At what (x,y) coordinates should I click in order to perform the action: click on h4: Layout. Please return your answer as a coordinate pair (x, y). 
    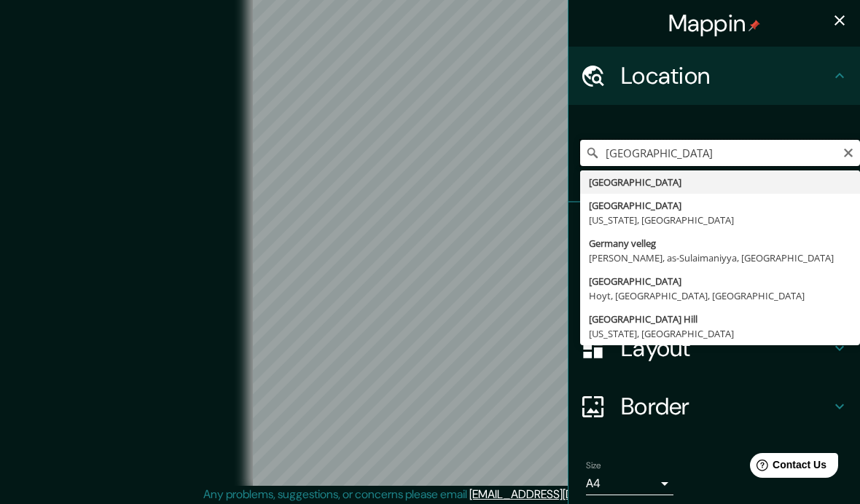
    Looking at the image, I should click on (726, 348).